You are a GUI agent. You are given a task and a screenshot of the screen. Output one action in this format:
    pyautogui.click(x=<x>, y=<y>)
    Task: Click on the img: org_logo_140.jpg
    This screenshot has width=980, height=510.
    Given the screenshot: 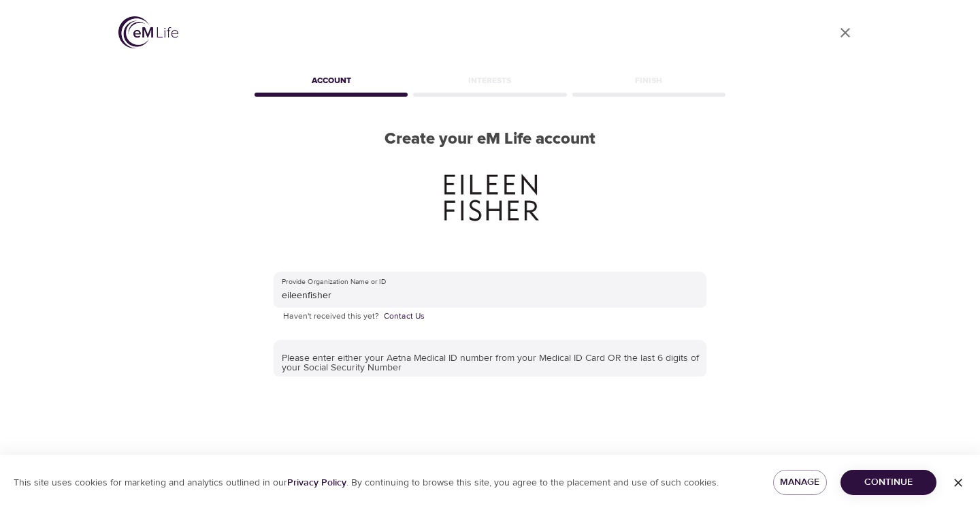 What is the action you would take?
    pyautogui.click(x=490, y=199)
    